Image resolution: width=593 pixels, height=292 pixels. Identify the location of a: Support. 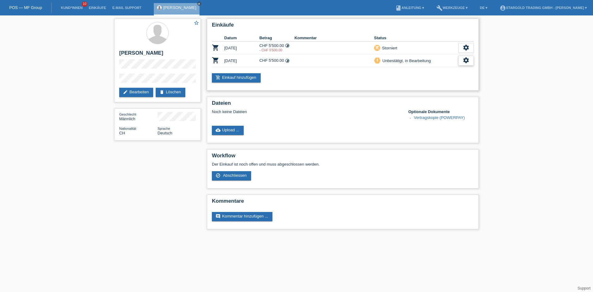
(584, 288).